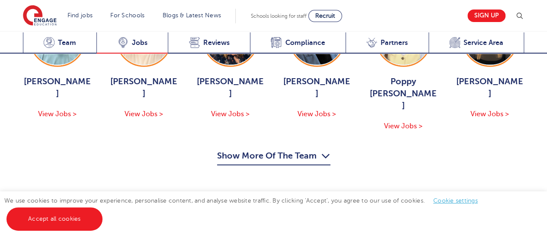  Describe the element at coordinates (325, 16) in the screenshot. I see `span: Recruit` at that location.